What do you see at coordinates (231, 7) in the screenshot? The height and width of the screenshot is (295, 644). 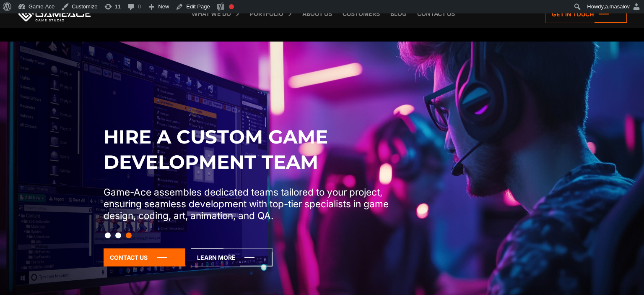 I see `div: Focus keyphrase not set` at bounding box center [231, 7].